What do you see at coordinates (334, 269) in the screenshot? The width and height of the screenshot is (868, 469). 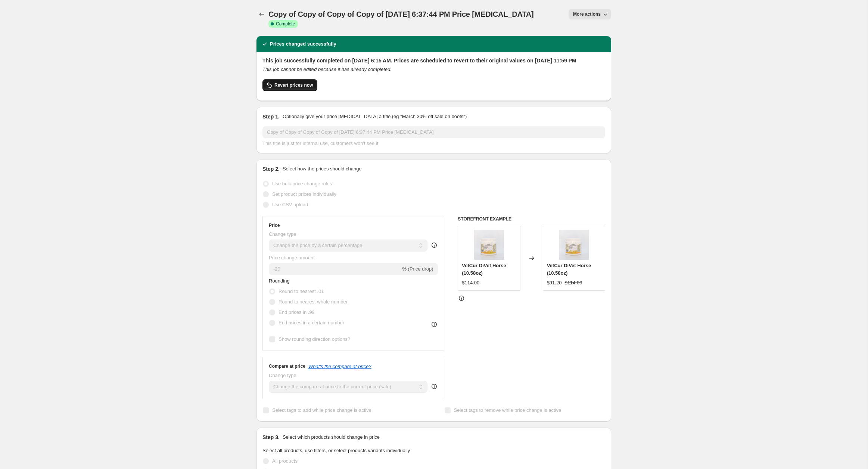 I see `input: -15` at bounding box center [334, 269].